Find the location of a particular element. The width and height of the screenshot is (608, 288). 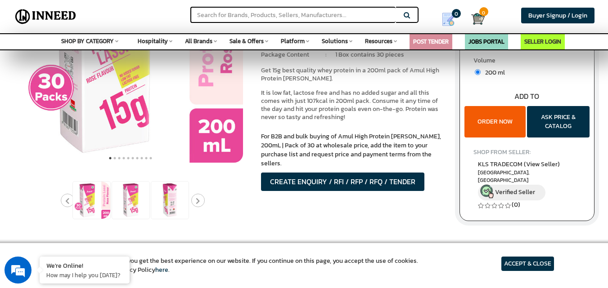

button: 9 is located at coordinates (146, 158).